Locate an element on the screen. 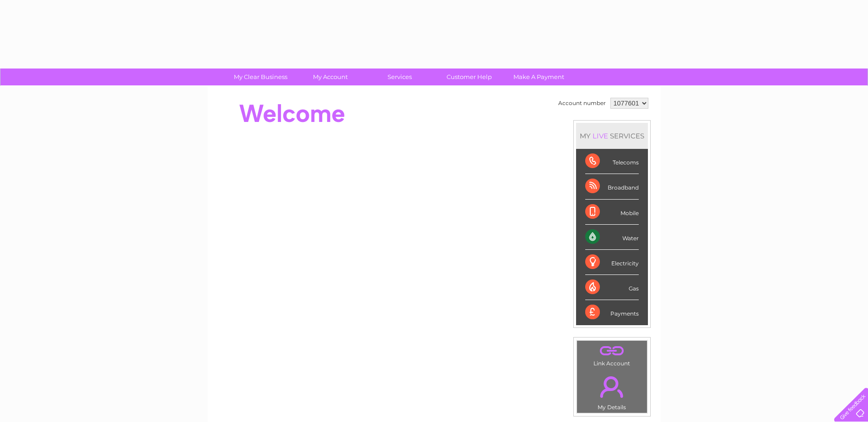 The width and height of the screenshot is (868, 422). div: Payments is located at coordinates (612, 313).